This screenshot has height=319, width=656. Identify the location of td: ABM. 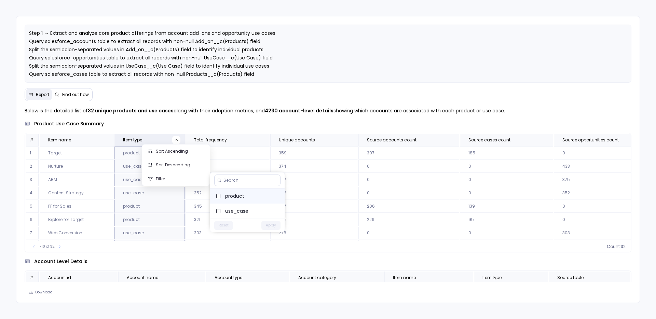
(77, 180).